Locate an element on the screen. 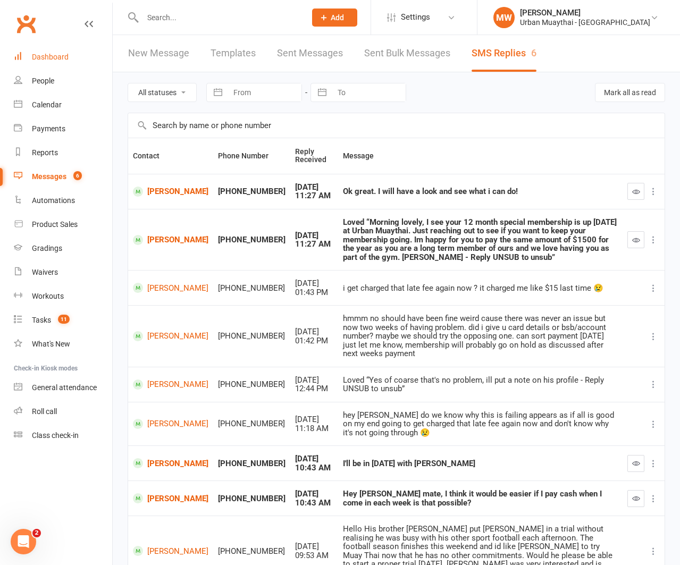 Image resolution: width=680 pixels, height=565 pixels. div: Waivers is located at coordinates (45, 272).